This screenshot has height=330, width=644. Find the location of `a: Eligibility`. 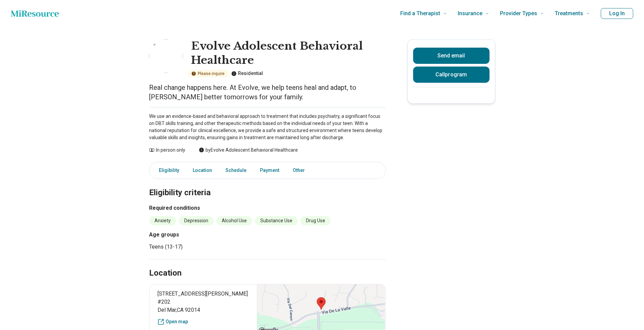

a: Eligibility is located at coordinates (167, 170).